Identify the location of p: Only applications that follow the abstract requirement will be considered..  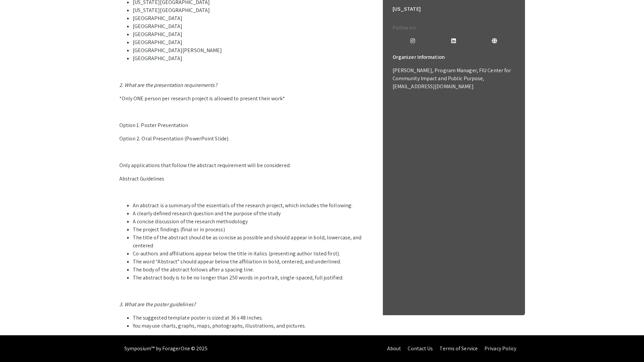
(245, 165).